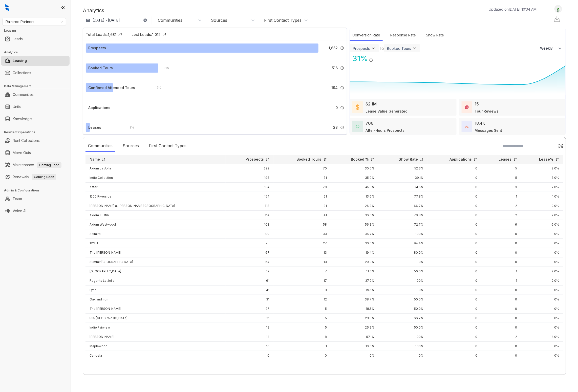  I want to click on td: 19, so click(250, 328).